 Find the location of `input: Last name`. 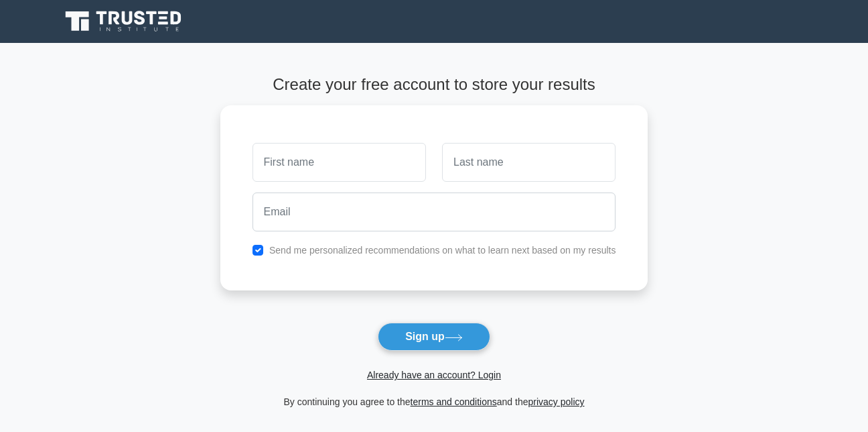

input: Last name is located at coordinates (529, 162).